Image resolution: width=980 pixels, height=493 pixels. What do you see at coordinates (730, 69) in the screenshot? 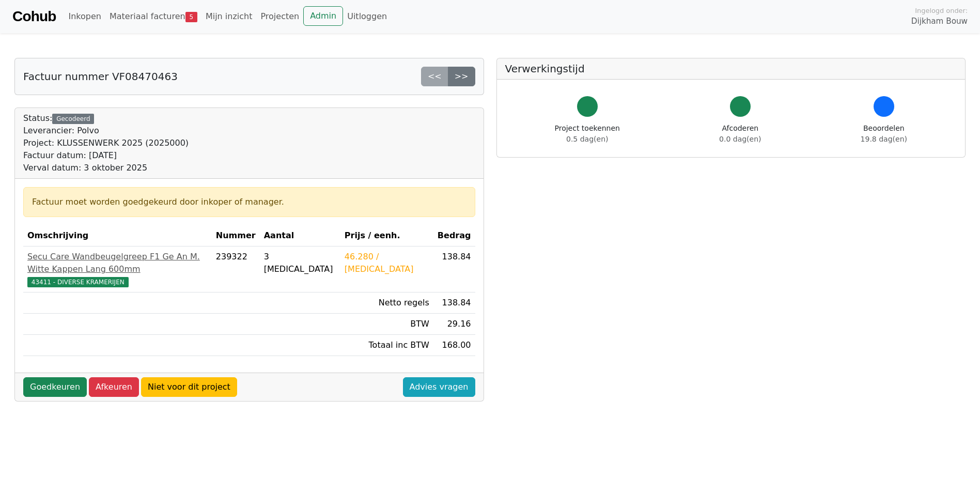
I see `h5: Verwerkingstijd` at bounding box center [730, 69].